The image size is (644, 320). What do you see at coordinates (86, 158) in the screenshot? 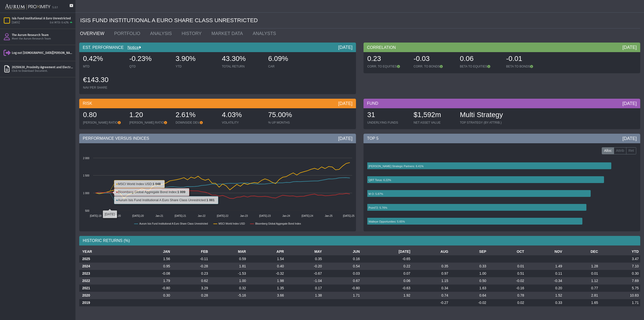
I see `text: 2 000` at bounding box center [86, 158].